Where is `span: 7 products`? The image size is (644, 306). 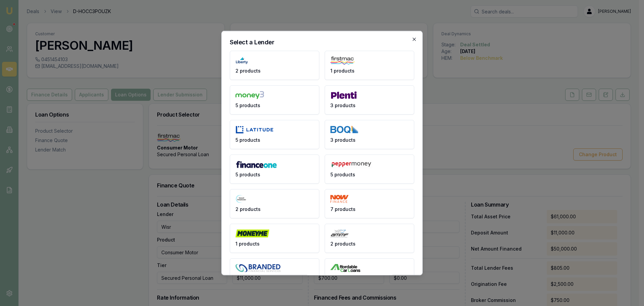
span: 7 products is located at coordinates (343, 209).